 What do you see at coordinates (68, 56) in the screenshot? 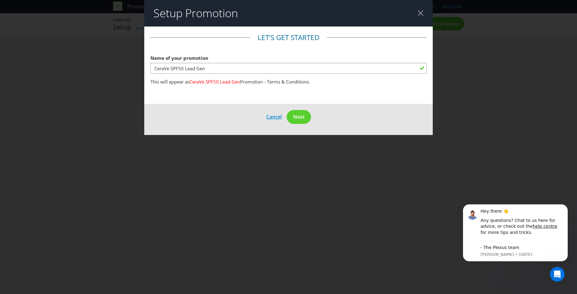
I see `p: Message from Khris, sent 3d ago` at bounding box center [68, 56].